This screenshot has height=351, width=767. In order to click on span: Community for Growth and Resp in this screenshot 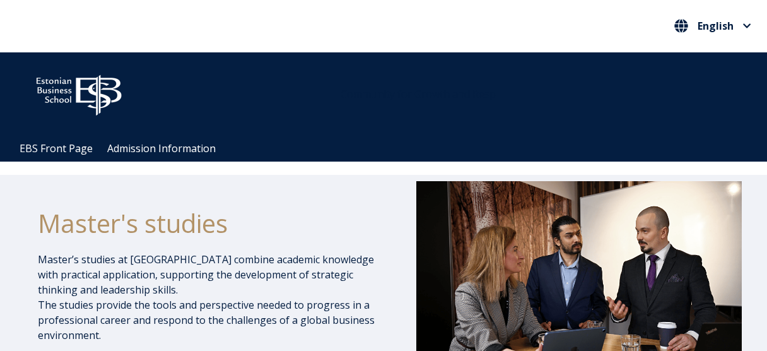, I will do `click(418, 94)`.